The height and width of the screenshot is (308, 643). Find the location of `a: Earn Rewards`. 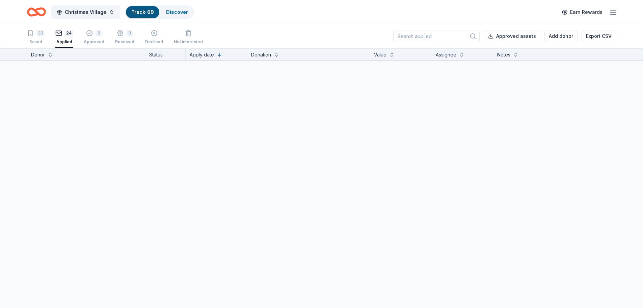

a: Earn Rewards is located at coordinates (583, 12).